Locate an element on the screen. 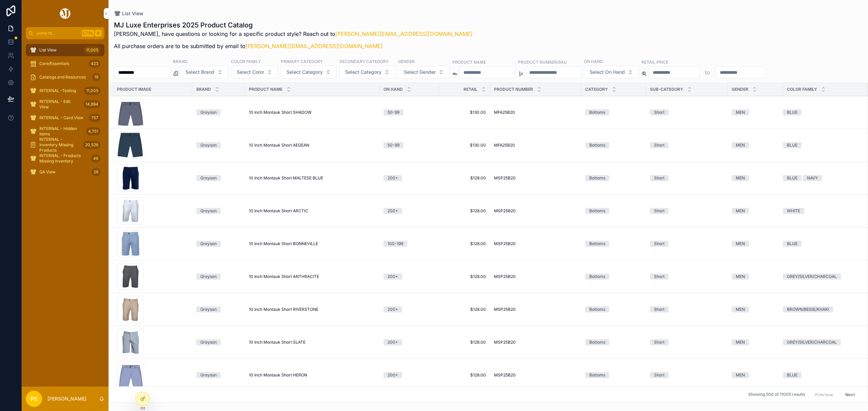  a: 10 Inch Montauk Short RIVERSTONE is located at coordinates (312, 310).